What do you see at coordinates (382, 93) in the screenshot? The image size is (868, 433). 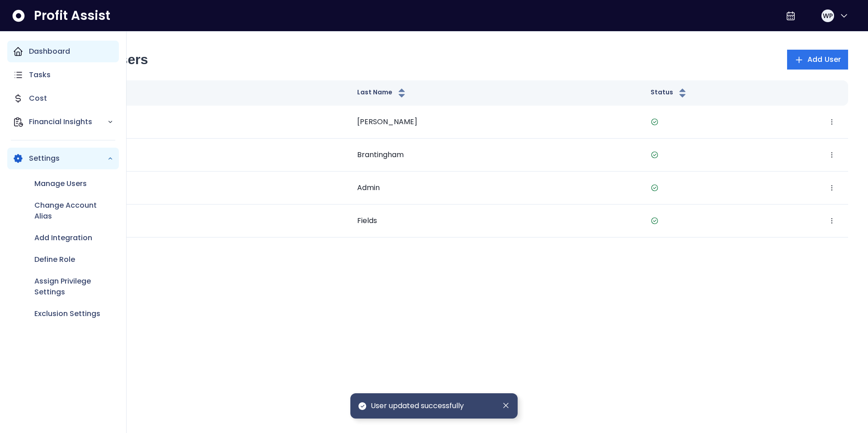 I see `button: Last Name` at bounding box center [382, 93].